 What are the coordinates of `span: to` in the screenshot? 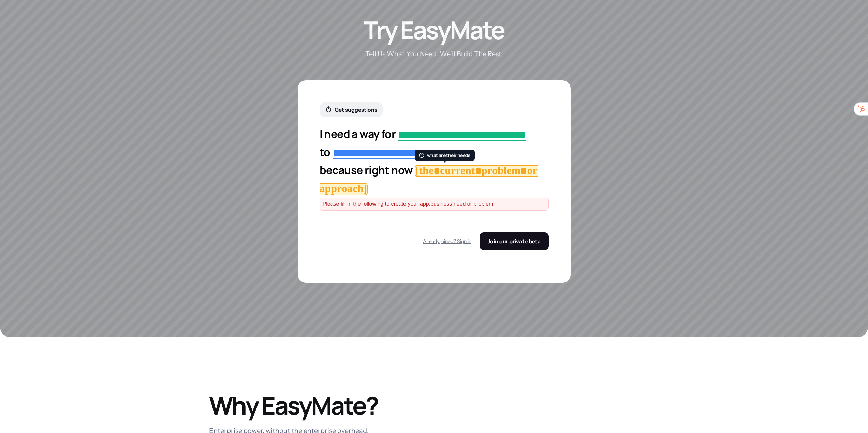 It's located at (325, 152).